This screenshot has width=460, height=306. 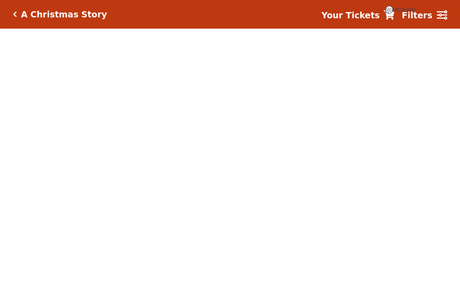 I want to click on strong: Filters, so click(x=417, y=15).